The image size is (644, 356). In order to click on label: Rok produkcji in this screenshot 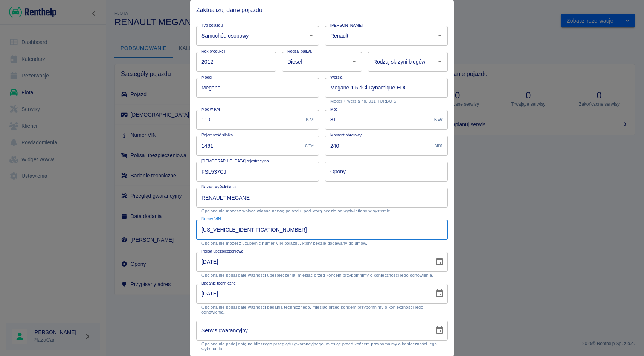, I will do `click(213, 51)`.